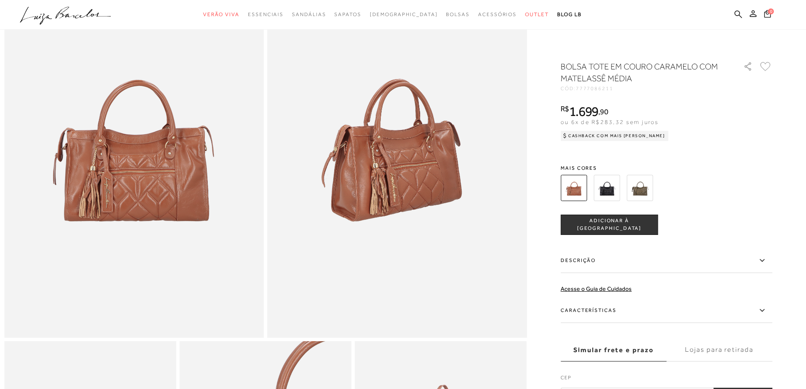  Describe the element at coordinates (604, 111) in the screenshot. I see `span: 90` at that location.